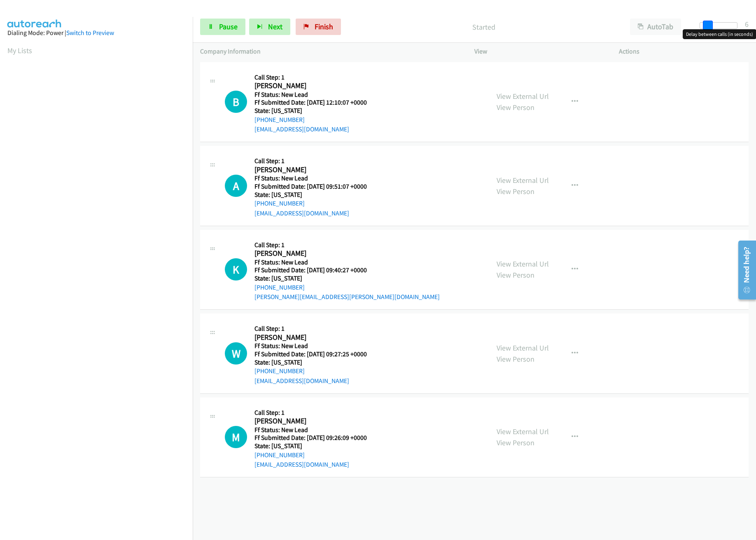 The height and width of the screenshot is (540, 756). What do you see at coordinates (15, 33) in the screenshot?
I see `div: Open Resource Center` at bounding box center [15, 33].